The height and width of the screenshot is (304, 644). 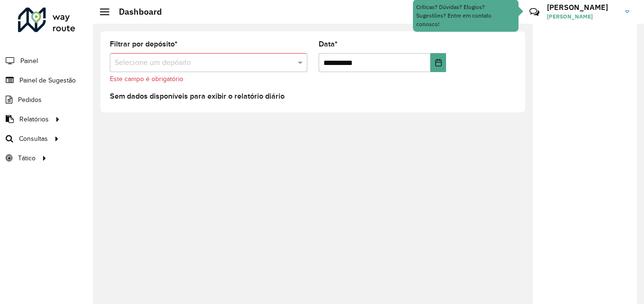 I want to click on span: Pedidos, so click(x=30, y=100).